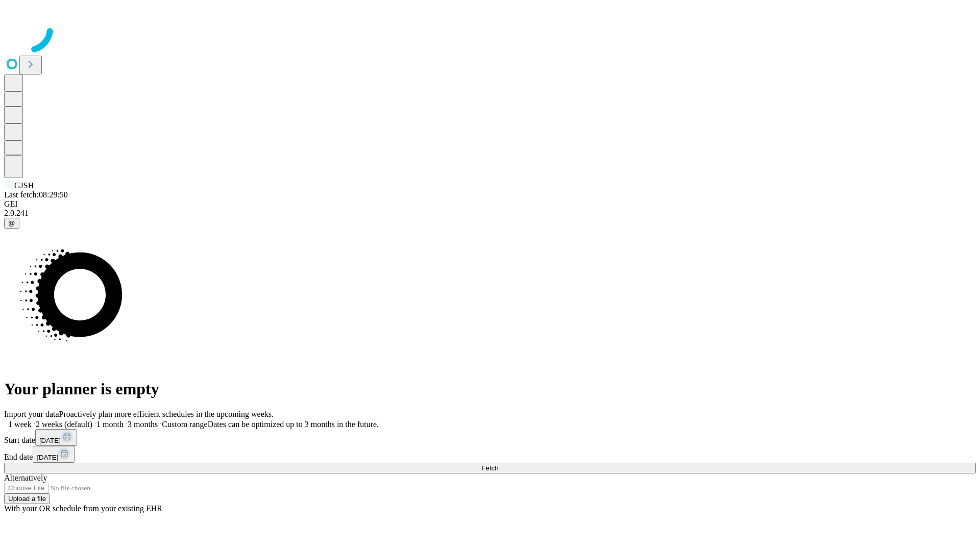 This screenshot has width=980, height=551. I want to click on span: Dates can be optimized up to 3 months in the future., so click(293, 424).